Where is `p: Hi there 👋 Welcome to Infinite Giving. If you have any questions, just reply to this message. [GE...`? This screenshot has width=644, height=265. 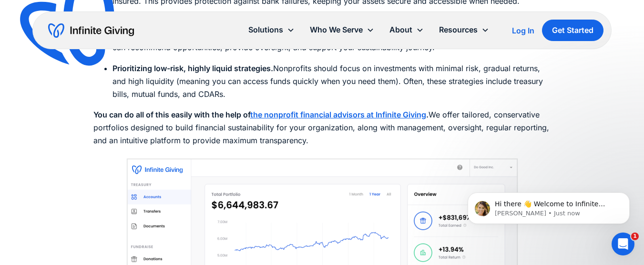
p: Hi there 👋 Welcome to Infinite Giving. If you have any questions, just reply to this message. [GE... is located at coordinates (103, 32).